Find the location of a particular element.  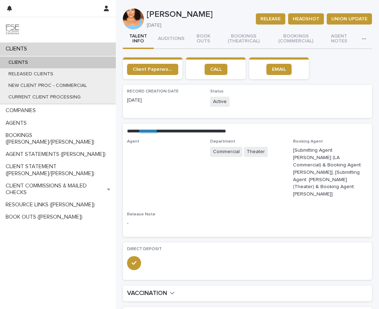

a: EMAIL is located at coordinates (279, 69).